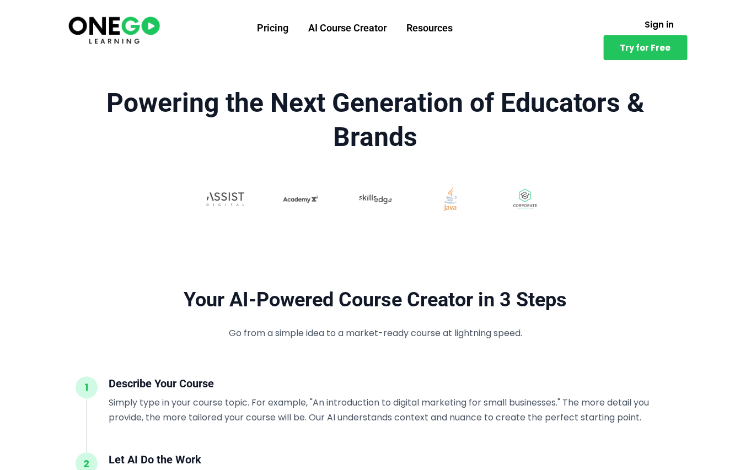 The width and height of the screenshot is (751, 470). Describe the element at coordinates (225, 200) in the screenshot. I see `img: Brand Logo 1` at that location.